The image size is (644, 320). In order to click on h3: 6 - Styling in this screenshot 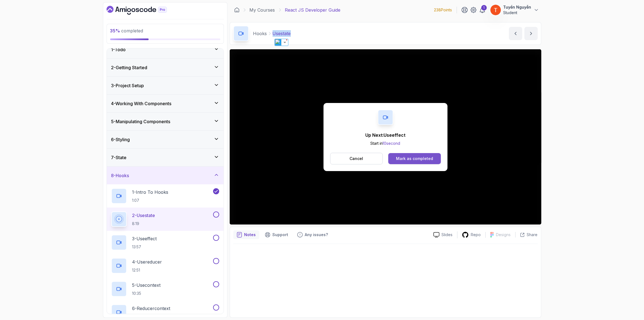, I will do `click(121, 140)`.